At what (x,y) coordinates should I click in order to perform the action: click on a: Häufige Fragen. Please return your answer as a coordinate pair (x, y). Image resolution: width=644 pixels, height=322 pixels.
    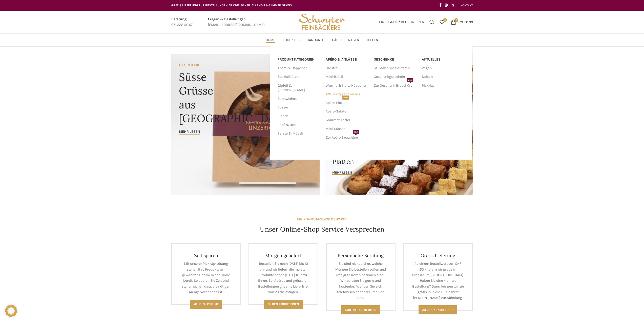
    Looking at the image, I should click on (346, 40).